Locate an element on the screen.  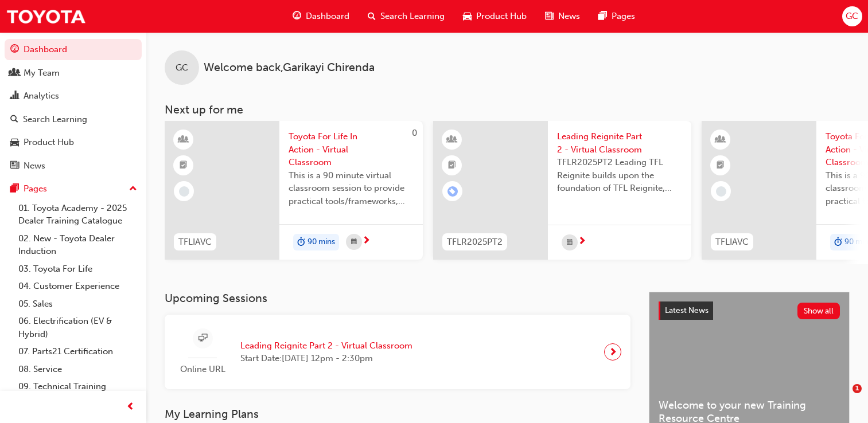
a: 03. Toyota For Life is located at coordinates (78, 269).